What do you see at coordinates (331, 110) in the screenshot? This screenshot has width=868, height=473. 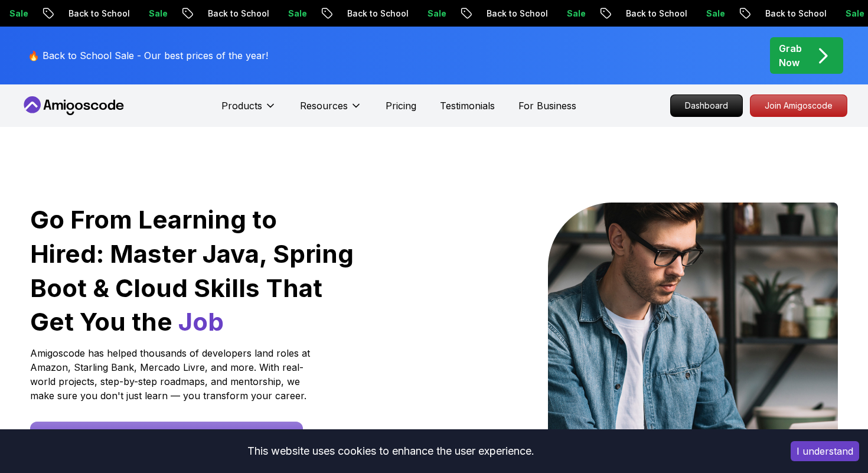 I see `button: Resources` at bounding box center [331, 110].